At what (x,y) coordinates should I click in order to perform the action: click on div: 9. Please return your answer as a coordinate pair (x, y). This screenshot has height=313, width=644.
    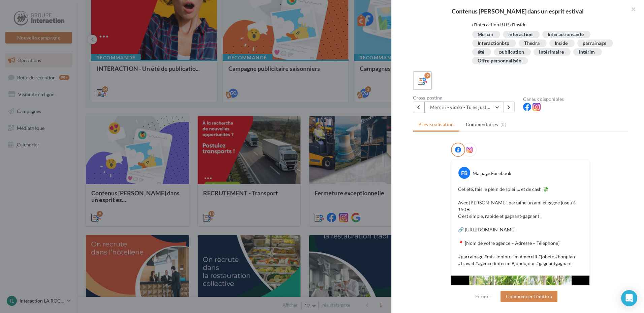
    Looking at the image, I should click on (428, 75).